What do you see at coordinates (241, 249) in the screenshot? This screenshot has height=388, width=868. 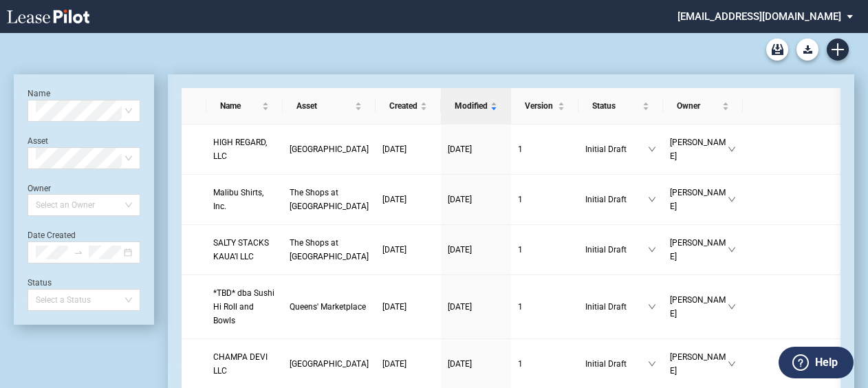 I see `span: SALTY STACKS KAUA’I LLC` at bounding box center [241, 249].